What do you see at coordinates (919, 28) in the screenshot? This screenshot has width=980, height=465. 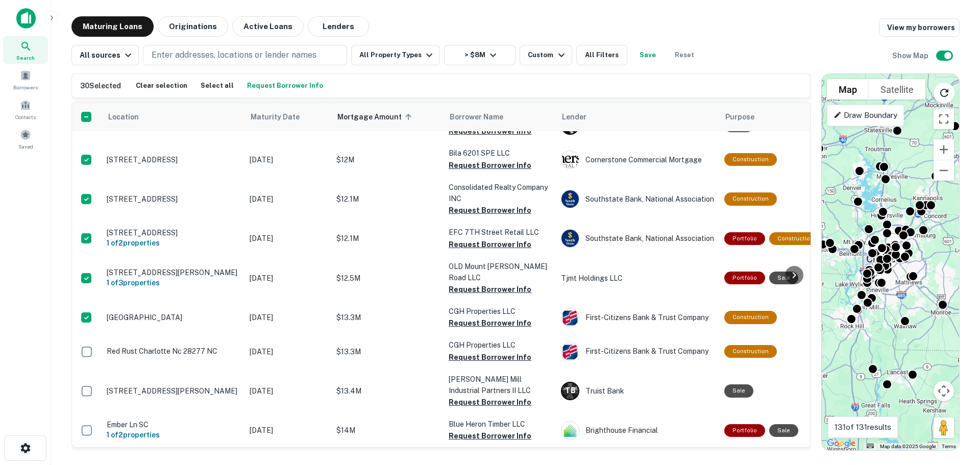 I see `a: View my borrowers` at bounding box center [919, 28].